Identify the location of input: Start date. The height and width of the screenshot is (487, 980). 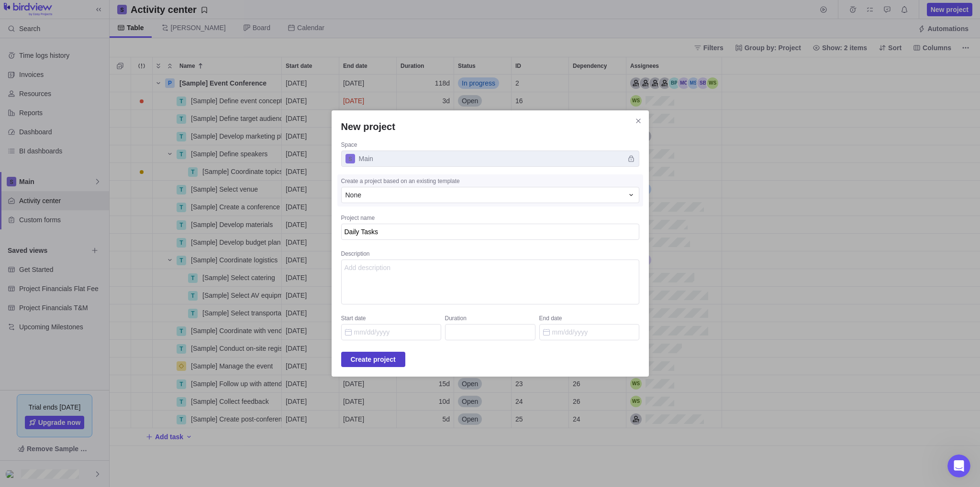
(391, 332).